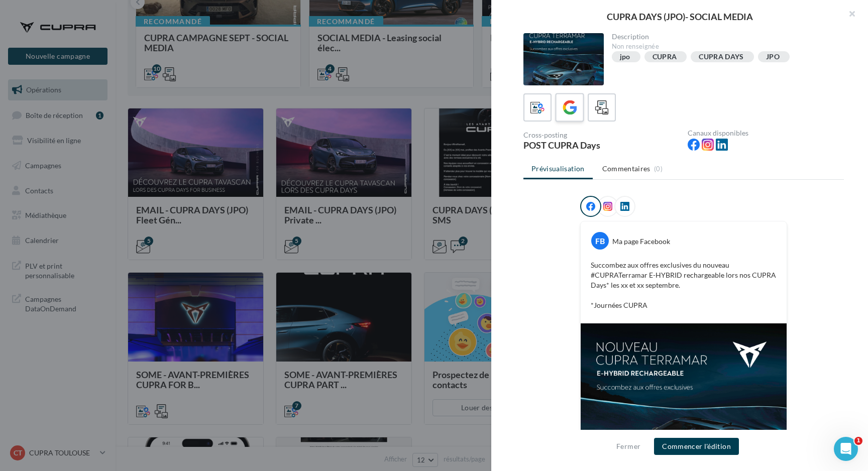 The height and width of the screenshot is (471, 868). Describe the element at coordinates (684, 285) in the screenshot. I see `p: Succombez aux offres exclusives du nouveau #CUPRATerramar E-HYBRID rechargeable lors nos CUPRA Da...` at that location.